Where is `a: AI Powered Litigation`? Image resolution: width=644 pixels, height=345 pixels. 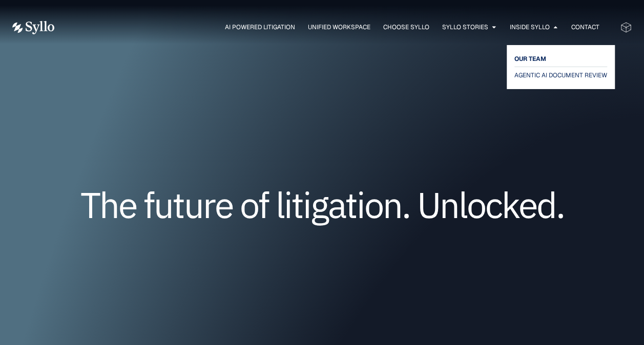 a: AI Powered Litigation is located at coordinates (260, 27).